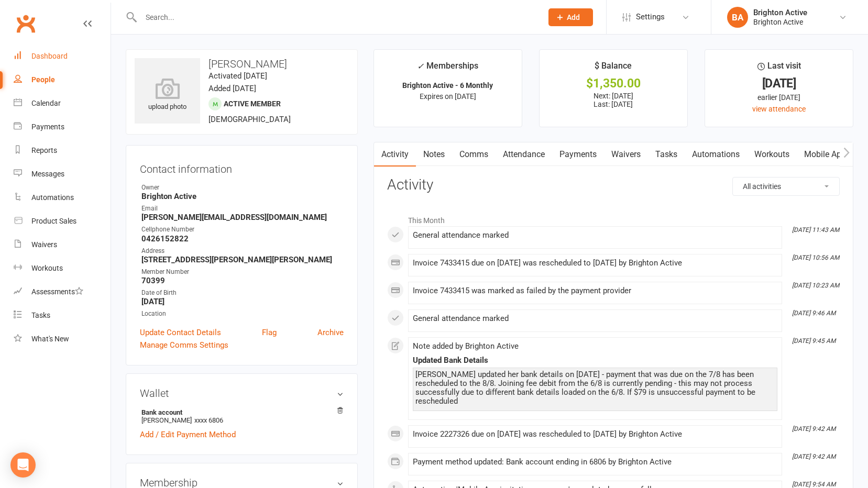 This screenshot has height=488, width=868. What do you see at coordinates (53, 197) in the screenshot?
I see `div: Automations` at bounding box center [53, 197].